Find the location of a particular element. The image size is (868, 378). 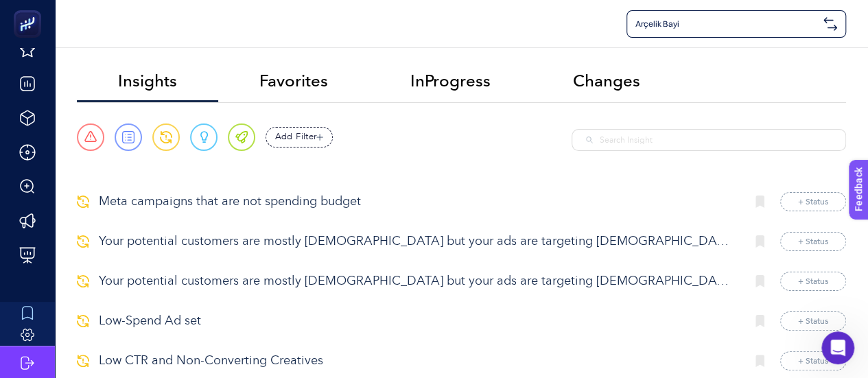

span: Add Filter is located at coordinates (296, 137).